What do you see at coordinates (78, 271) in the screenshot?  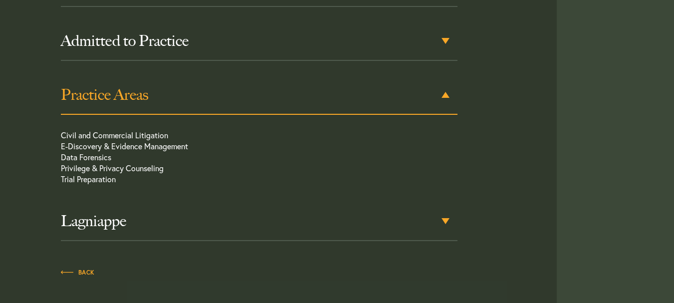 I see `a: Back` at bounding box center [78, 271].